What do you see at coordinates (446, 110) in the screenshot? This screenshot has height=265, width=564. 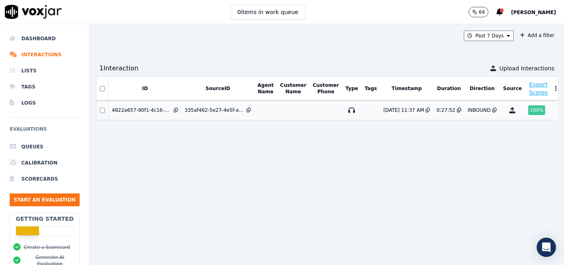 I see `div: 0:27:52` at bounding box center [446, 110].